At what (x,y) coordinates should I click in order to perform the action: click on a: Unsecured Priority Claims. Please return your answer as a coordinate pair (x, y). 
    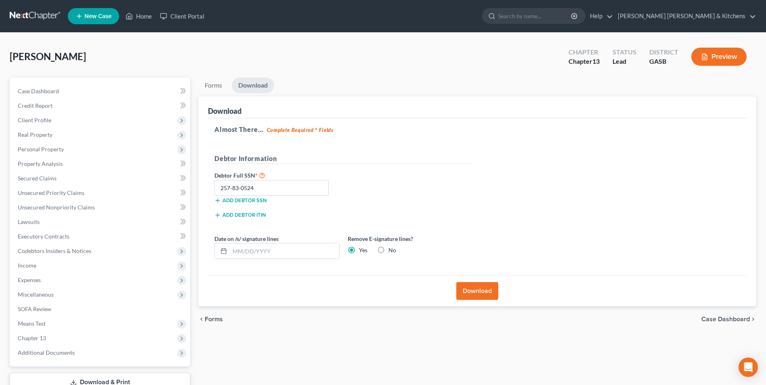
    Looking at the image, I should click on (101, 193).